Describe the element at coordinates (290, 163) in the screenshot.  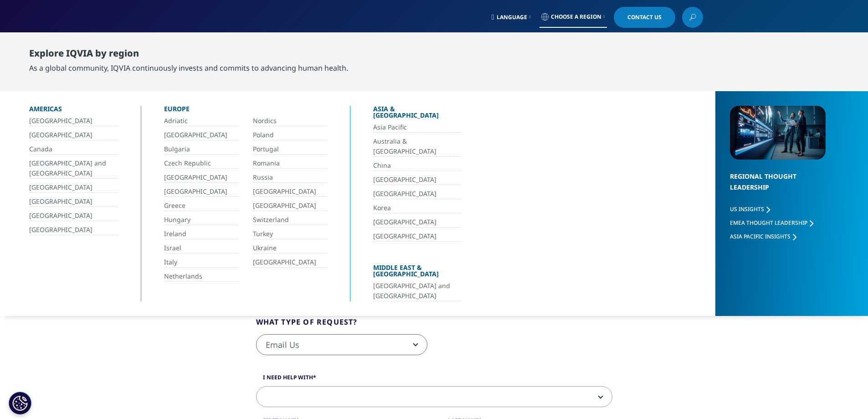
I see `a: Romania` at that location.